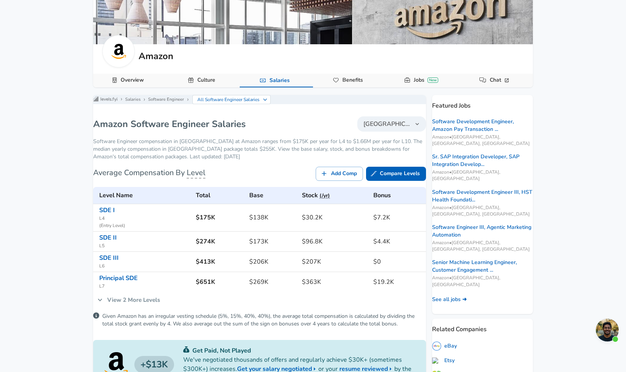 This screenshot has width=626, height=372. Describe the element at coordinates (219, 282) in the screenshot. I see `h6: $651K` at that location.